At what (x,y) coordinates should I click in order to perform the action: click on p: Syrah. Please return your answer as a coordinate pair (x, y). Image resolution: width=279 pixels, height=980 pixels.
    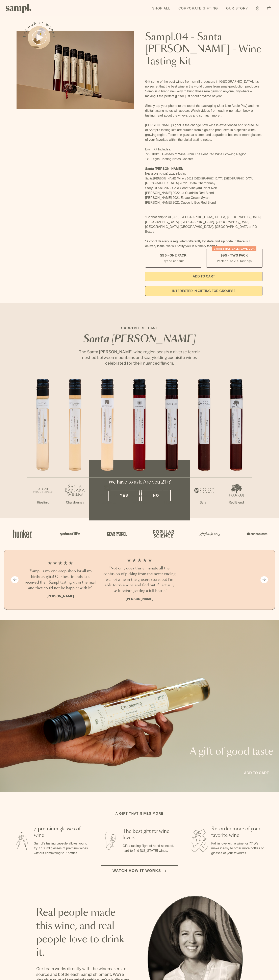
    Looking at the image, I should click on (204, 502).